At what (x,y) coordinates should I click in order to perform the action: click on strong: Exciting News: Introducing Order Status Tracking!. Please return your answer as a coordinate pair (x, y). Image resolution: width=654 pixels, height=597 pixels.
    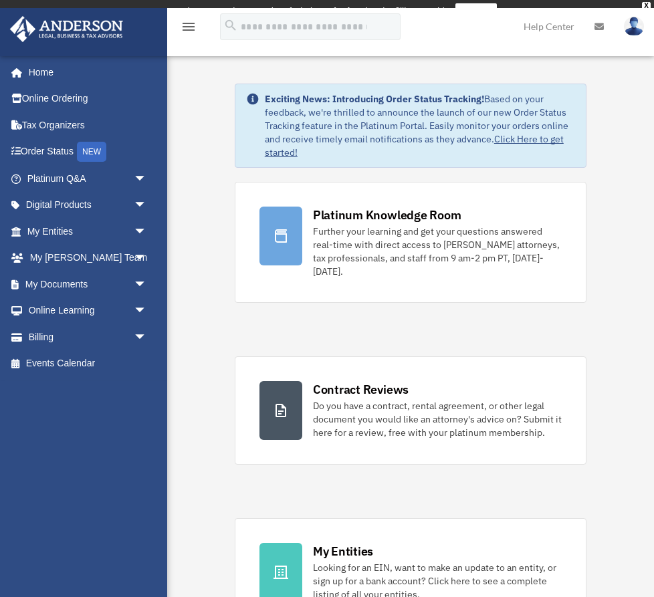
    Looking at the image, I should click on (374, 99).